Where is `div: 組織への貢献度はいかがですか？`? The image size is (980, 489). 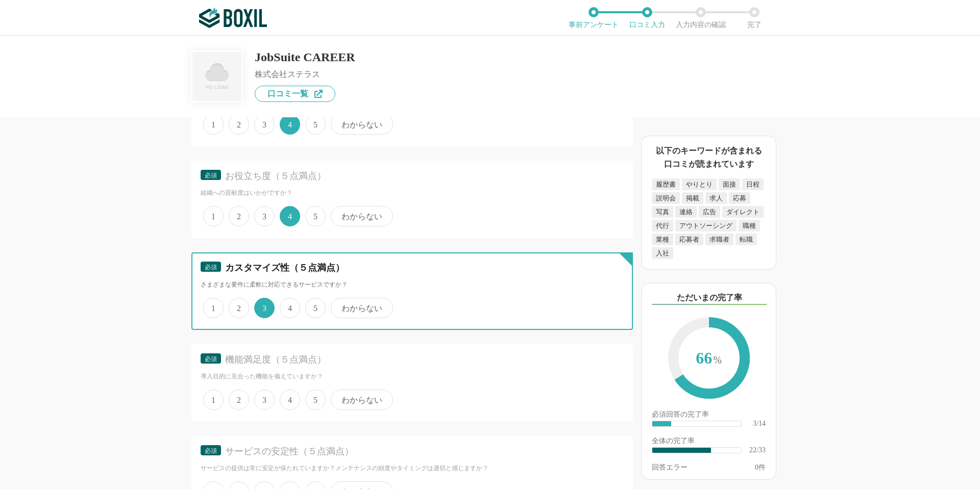
div: 組織への貢献度はいかがですか？ is located at coordinates (412, 192).